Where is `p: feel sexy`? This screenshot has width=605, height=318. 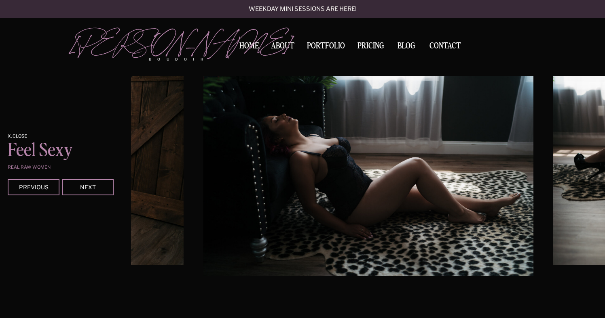 p: feel sexy is located at coordinates (67, 152).